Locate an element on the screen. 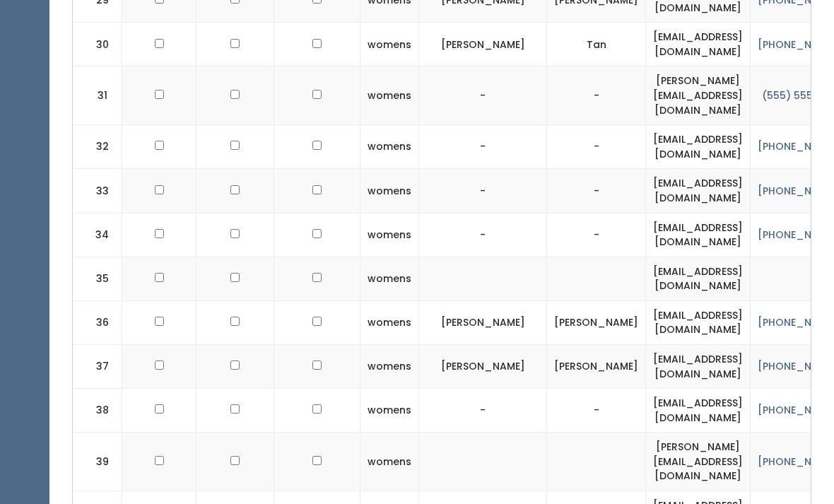 This screenshot has height=504, width=834. td: 39 is located at coordinates (97, 461).